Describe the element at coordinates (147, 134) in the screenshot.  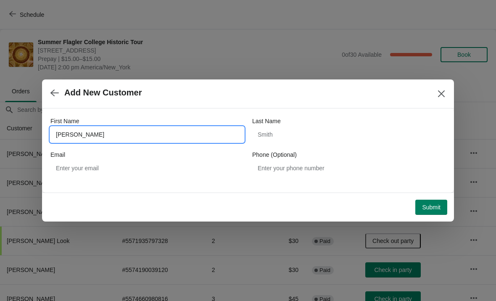
I see `input: John` at that location.